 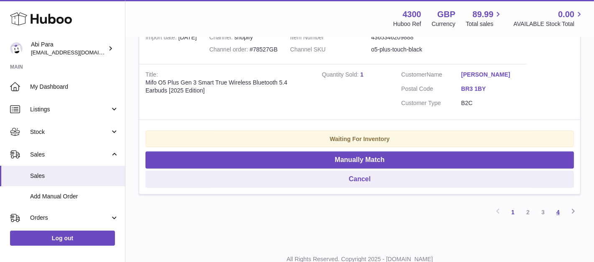 I want to click on div: #78527GB, so click(x=243, y=49).